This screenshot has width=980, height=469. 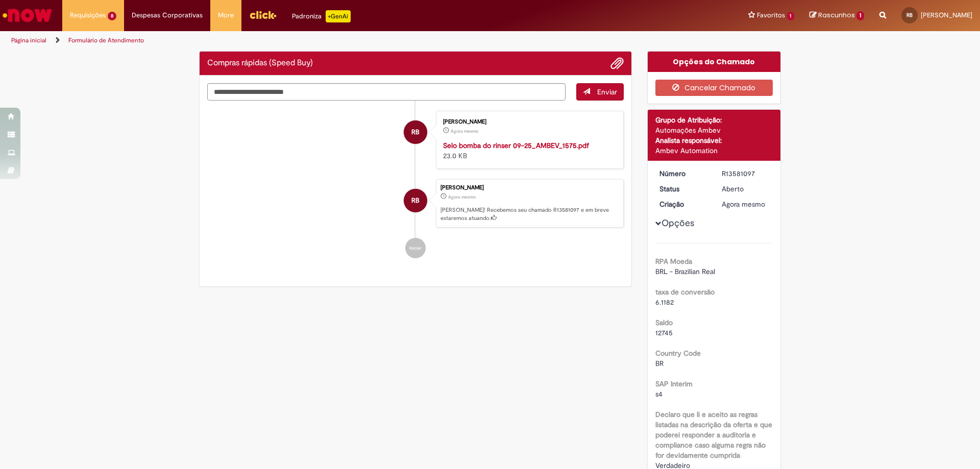 I want to click on a: Formulário de Atendimento, so click(x=106, y=40).